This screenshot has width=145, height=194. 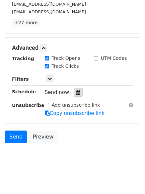 What do you see at coordinates (23, 59) in the screenshot?
I see `strong: Tracking` at bounding box center [23, 59].